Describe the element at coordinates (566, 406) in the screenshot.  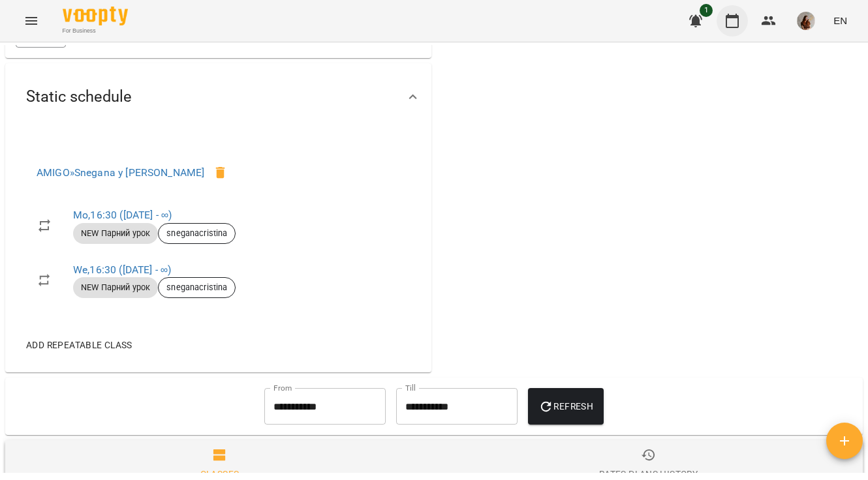
I see `span: Refresh` at that location.